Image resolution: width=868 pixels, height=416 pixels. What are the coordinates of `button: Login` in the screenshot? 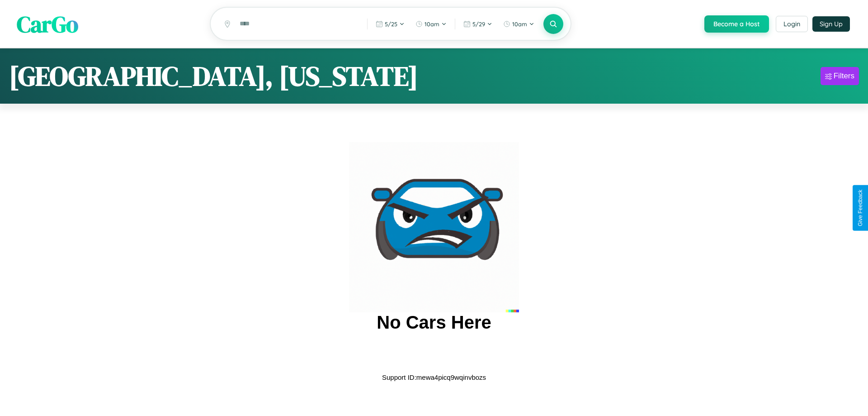 It's located at (792, 24).